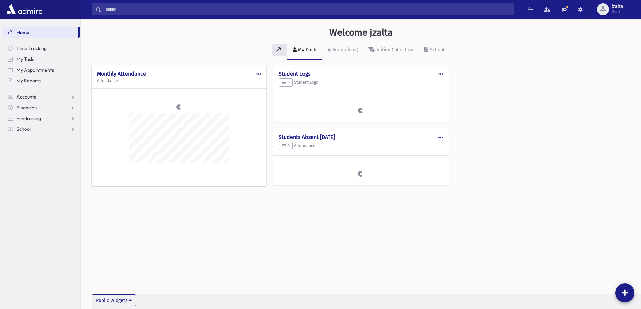 The height and width of the screenshot is (309, 641). What do you see at coordinates (307, 50) in the screenshot?
I see `div: My Dash` at bounding box center [307, 50].